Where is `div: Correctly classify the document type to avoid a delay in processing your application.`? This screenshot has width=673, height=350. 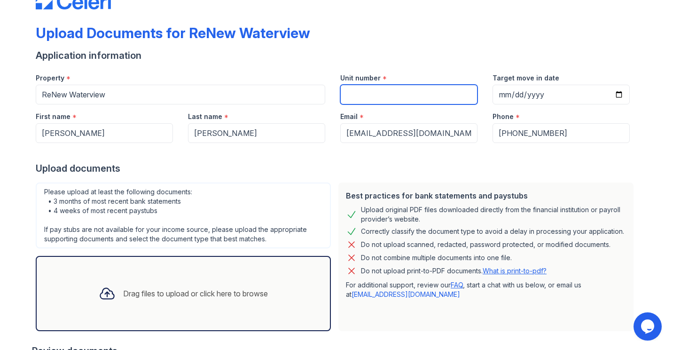 div: Correctly classify the document type to avoid a delay in processing your application. is located at coordinates (493, 231).